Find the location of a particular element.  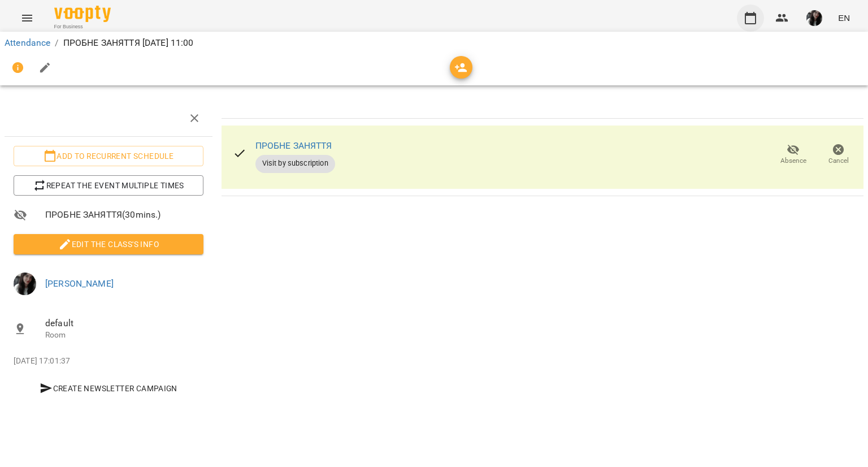

span: Absence is located at coordinates (794, 160).